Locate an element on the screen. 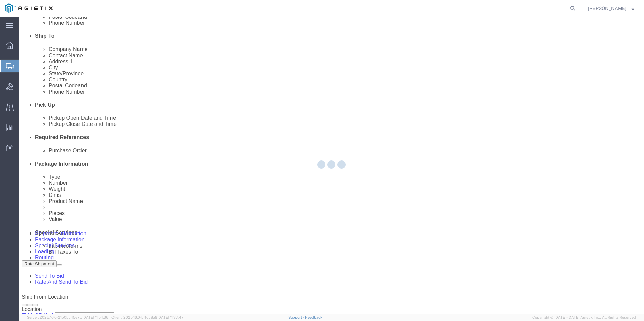 This screenshot has width=644, height=321. a: Support is located at coordinates (297, 317).